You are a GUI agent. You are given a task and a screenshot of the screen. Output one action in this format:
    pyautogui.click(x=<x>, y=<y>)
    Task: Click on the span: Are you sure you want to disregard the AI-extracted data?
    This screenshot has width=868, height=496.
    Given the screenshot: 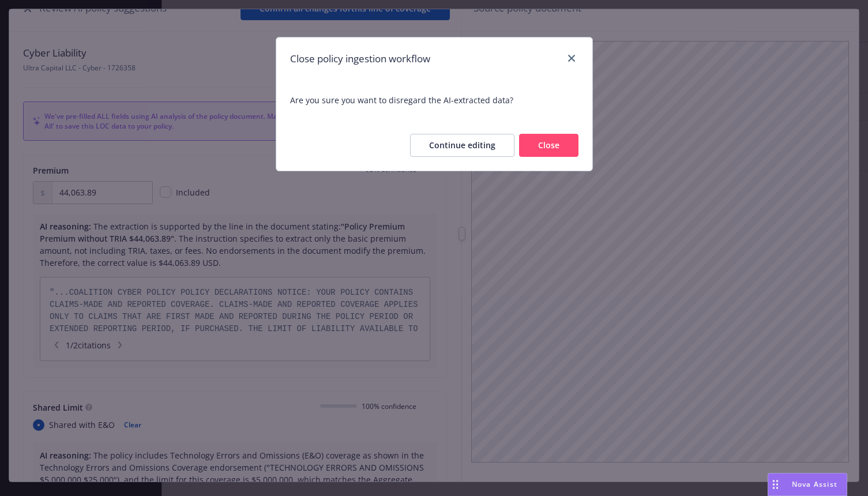 What is the action you would take?
    pyautogui.click(x=434, y=100)
    